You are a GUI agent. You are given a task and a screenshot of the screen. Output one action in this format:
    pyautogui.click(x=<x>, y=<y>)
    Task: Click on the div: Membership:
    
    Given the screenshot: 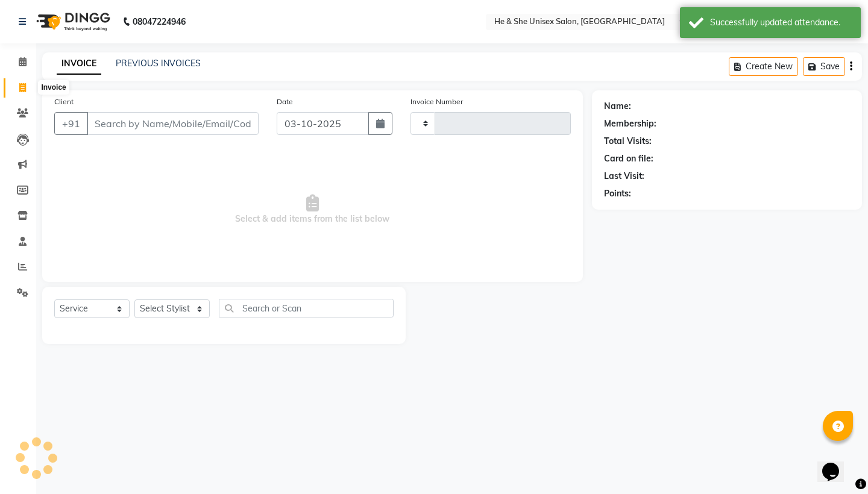 What is the action you would take?
    pyautogui.click(x=630, y=124)
    